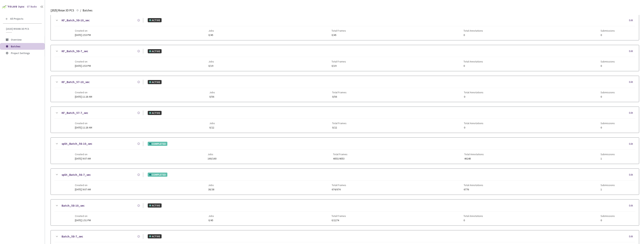  Describe the element at coordinates (17, 19) in the screenshot. I see `span: All Projects` at that location.